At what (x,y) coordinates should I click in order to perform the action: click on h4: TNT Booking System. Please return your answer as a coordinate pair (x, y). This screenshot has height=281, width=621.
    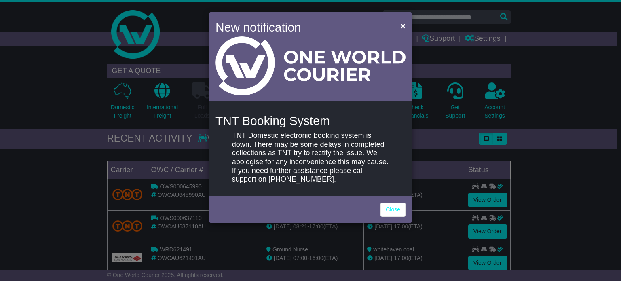
    Looking at the image, I should click on (310, 120).